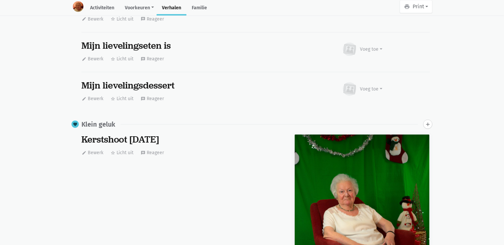 The image size is (504, 245). I want to click on i: add, so click(427, 124).